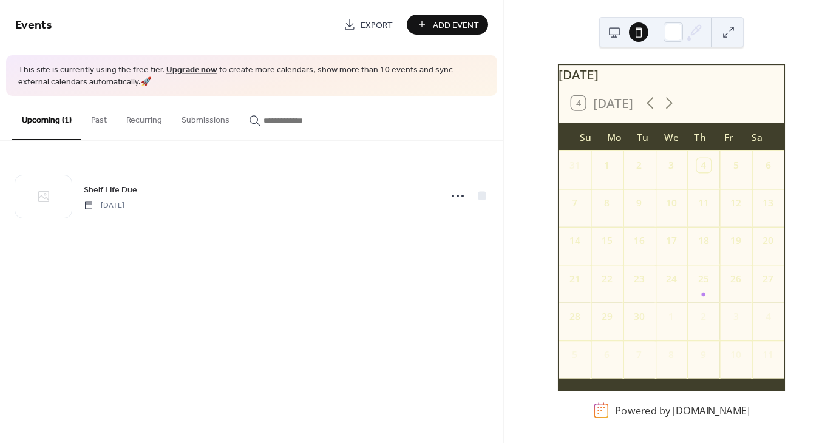 Image resolution: width=839 pixels, height=443 pixels. What do you see at coordinates (376, 25) in the screenshot?
I see `span: Export` at bounding box center [376, 25].